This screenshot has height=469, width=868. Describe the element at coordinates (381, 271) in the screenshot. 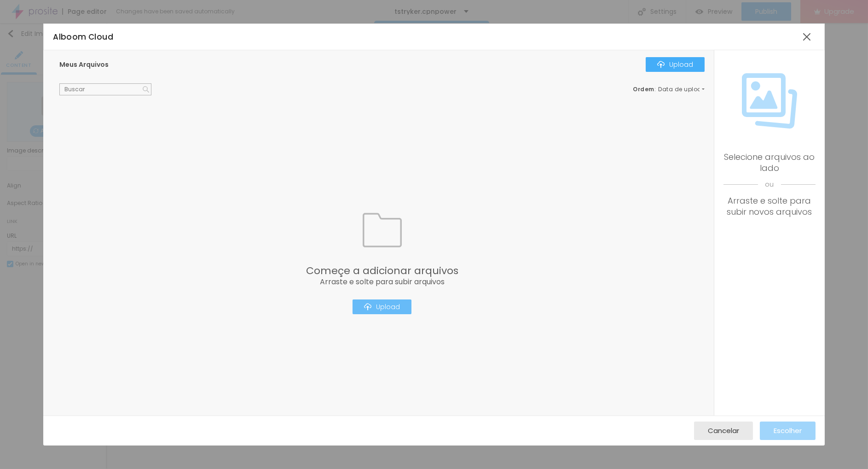

I see `span: Começe a adicionar arquivos` at that location.